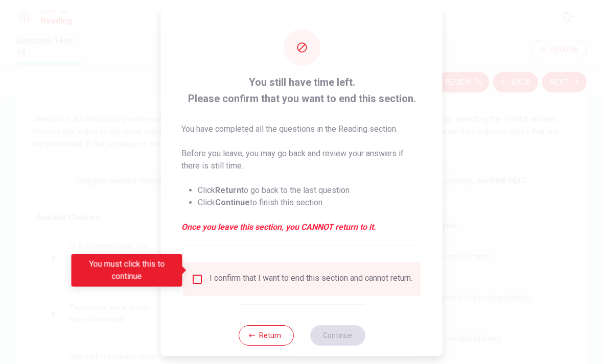  What do you see at coordinates (311, 279) in the screenshot?
I see `div: I confirm that I want to end this section and cannot return.` at bounding box center [311, 279].